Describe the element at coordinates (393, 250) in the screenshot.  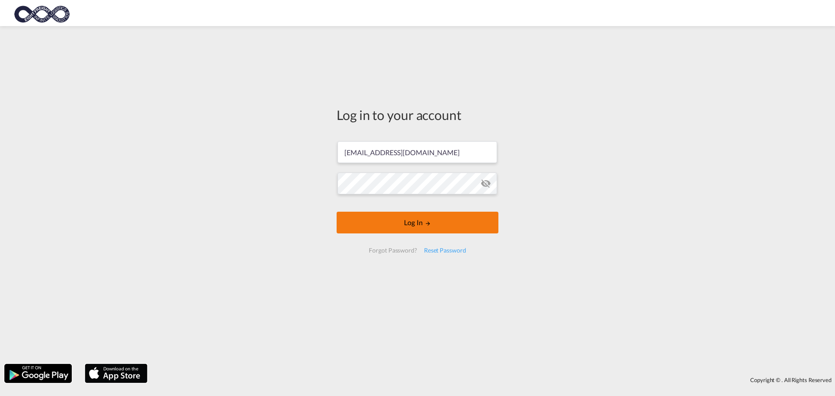
I see `div: Forgot Password?` at that location.